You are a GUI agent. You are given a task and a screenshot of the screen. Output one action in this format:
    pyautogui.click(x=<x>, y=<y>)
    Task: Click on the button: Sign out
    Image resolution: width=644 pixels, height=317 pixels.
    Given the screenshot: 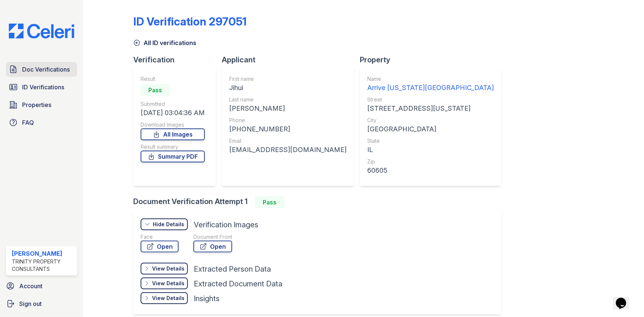 What is the action you would take?
    pyautogui.click(x=41, y=304)
    